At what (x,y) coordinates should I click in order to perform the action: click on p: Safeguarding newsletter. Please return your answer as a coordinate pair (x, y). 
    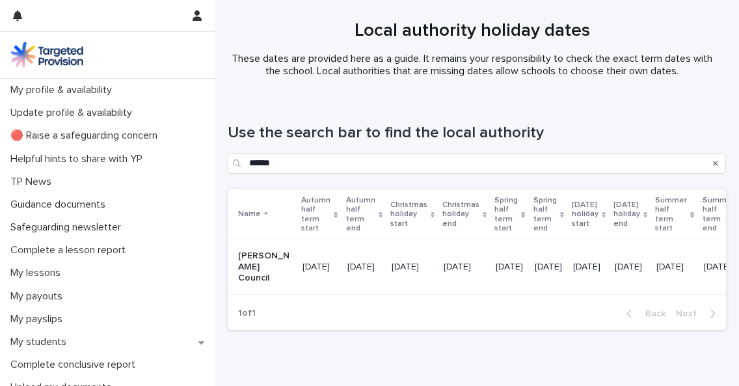
    Looking at the image, I should click on (68, 227).